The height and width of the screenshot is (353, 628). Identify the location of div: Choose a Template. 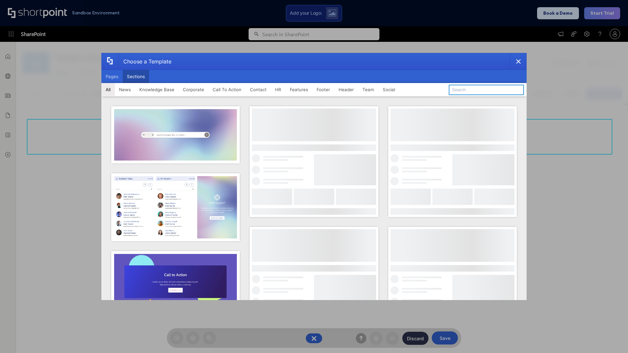
(145, 62).